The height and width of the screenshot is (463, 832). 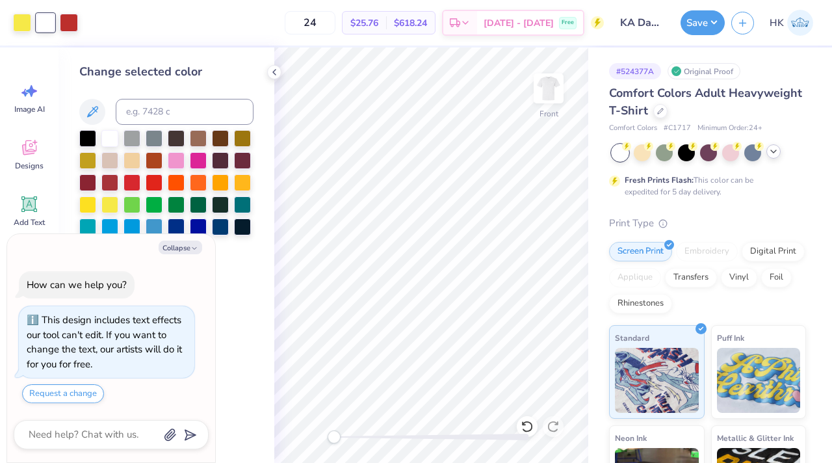 What do you see at coordinates (776, 277) in the screenshot?
I see `div: Foil` at bounding box center [776, 277].